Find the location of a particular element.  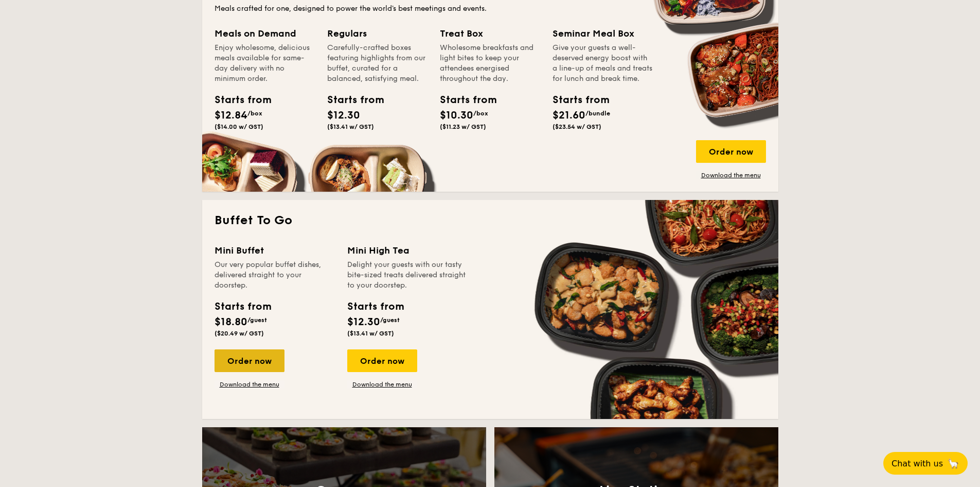

span: ($11.23 w/ GST) is located at coordinates (463, 126).